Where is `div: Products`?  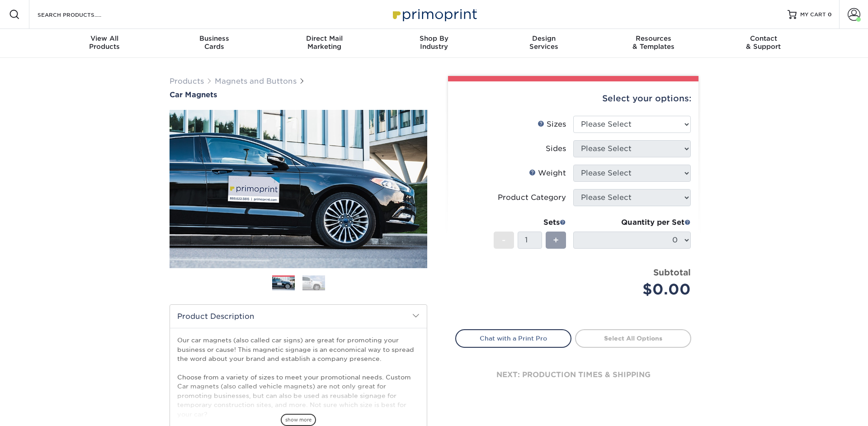
div: Products is located at coordinates (105, 42).